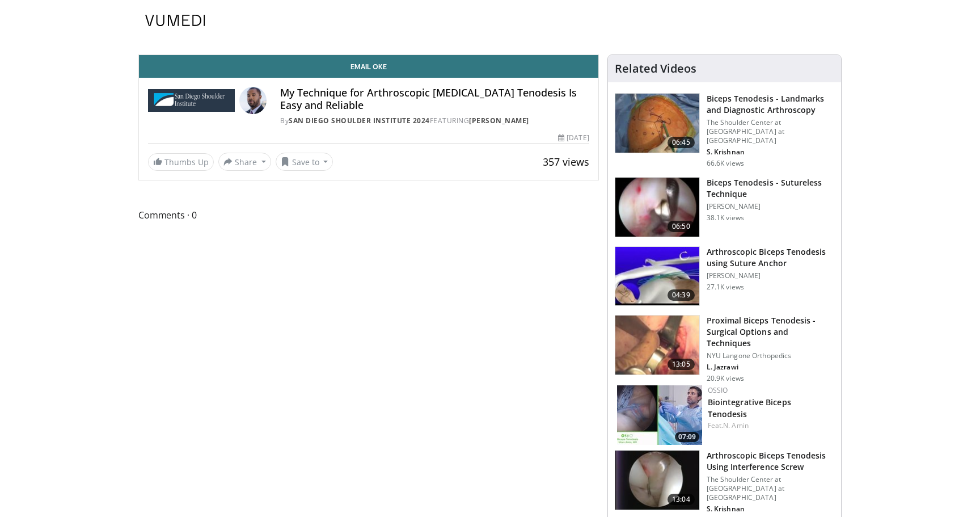 The width and height of the screenshot is (980, 517). What do you see at coordinates (724, 349) in the screenshot?
I see `a: 13:05 Proximal Biceps Tenodesis - Surgical Options and Techniques NYU Langone Orthopedics L. Jazr...` at bounding box center [724, 349].